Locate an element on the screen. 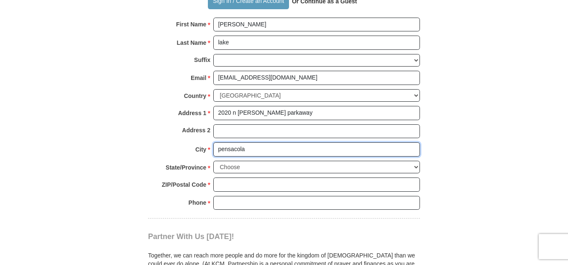  strong: First Name is located at coordinates (191, 24).